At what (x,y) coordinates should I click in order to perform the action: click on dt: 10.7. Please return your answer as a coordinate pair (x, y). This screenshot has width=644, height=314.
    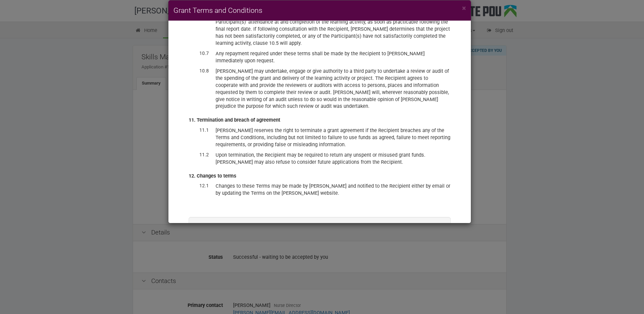
    Looking at the image, I should click on (199, 54).